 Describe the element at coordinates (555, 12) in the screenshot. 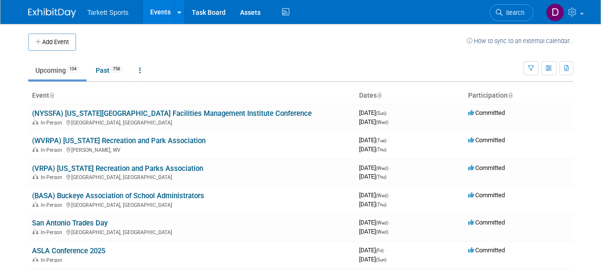

I see `img: David Dwyer` at that location.